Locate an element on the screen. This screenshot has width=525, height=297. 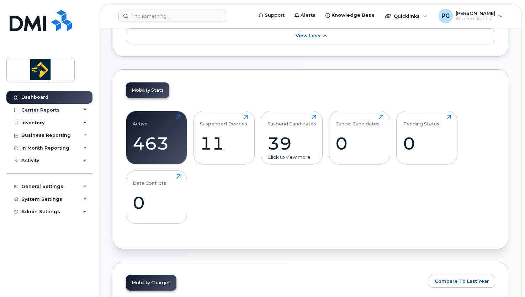
span: Alerts is located at coordinates (308, 15).